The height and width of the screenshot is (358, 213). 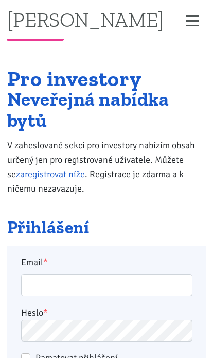 I want to click on label: Email, so click(x=107, y=262).